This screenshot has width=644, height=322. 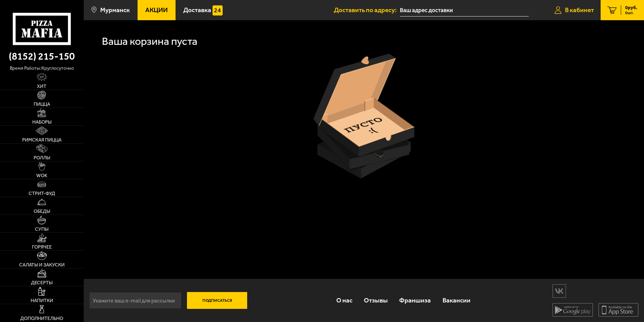 I want to click on span: Дополнительно, so click(x=42, y=318).